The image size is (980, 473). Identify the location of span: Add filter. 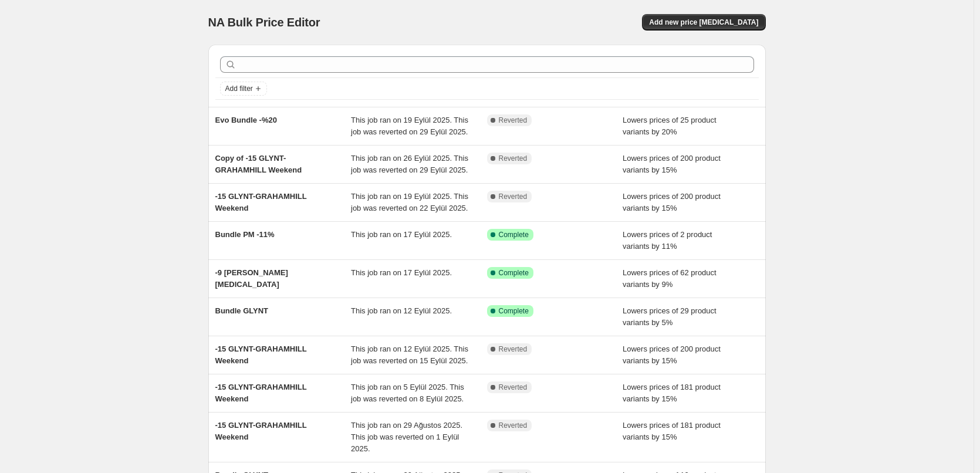
(239, 89).